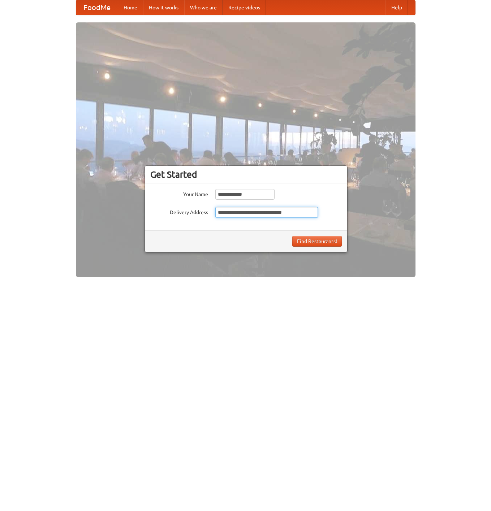 Image resolution: width=491 pixels, height=511 pixels. I want to click on a: Help, so click(397, 8).